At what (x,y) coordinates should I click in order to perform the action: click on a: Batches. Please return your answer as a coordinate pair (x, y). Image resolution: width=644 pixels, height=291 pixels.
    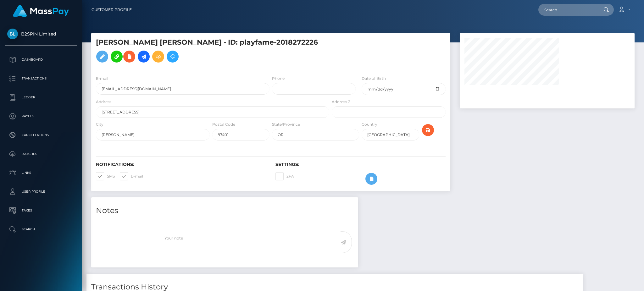
    Looking at the image, I should click on (41, 154).